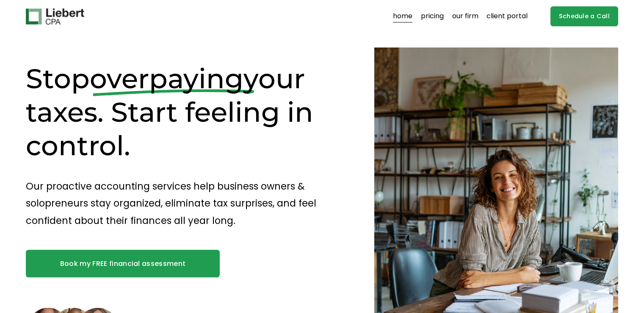 The width and height of the screenshot is (644, 313). I want to click on img: Liebert CPA, so click(55, 17).